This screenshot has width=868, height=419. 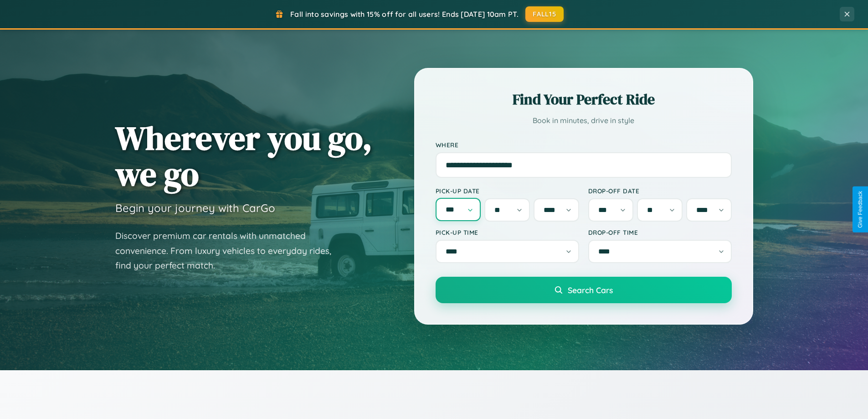 I want to click on h3: Begin your journey with CarGo, so click(x=195, y=208).